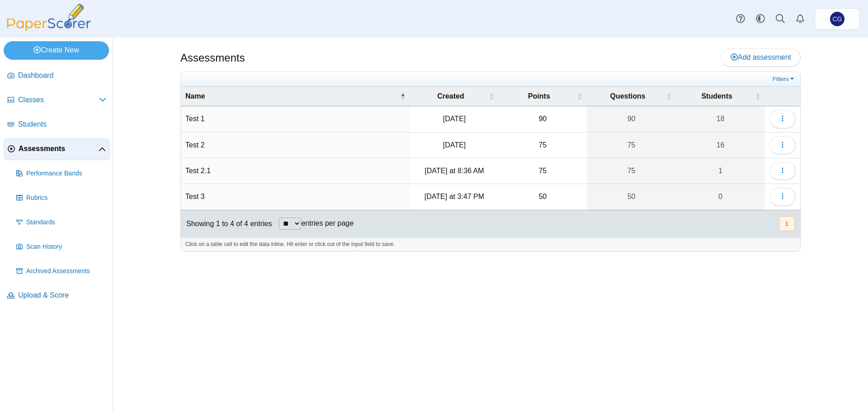 Image resolution: width=868 pixels, height=412 pixels. I want to click on a: 16, so click(720, 145).